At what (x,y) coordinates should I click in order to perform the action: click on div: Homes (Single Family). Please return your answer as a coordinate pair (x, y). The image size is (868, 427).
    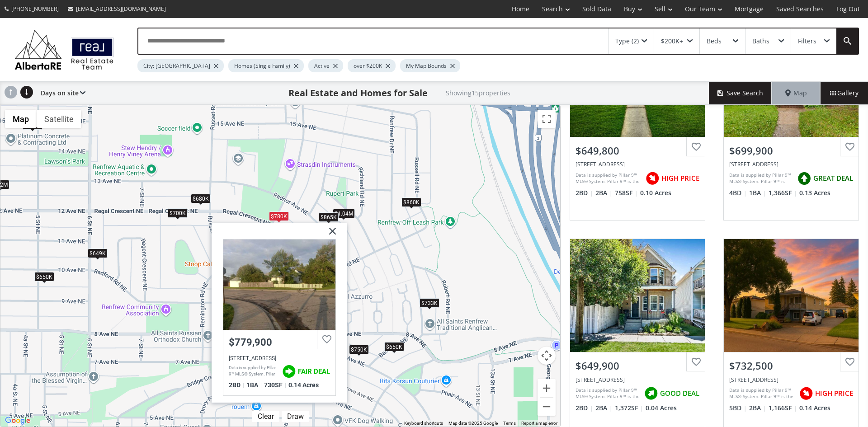
    Looking at the image, I should click on (265, 66).